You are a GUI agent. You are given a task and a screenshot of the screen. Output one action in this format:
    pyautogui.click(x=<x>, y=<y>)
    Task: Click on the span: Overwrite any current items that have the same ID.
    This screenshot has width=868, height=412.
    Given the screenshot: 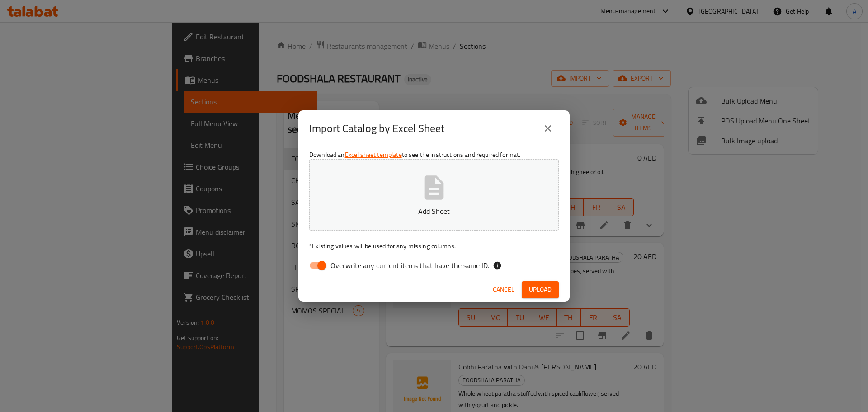 What is the action you would take?
    pyautogui.click(x=409, y=266)
    